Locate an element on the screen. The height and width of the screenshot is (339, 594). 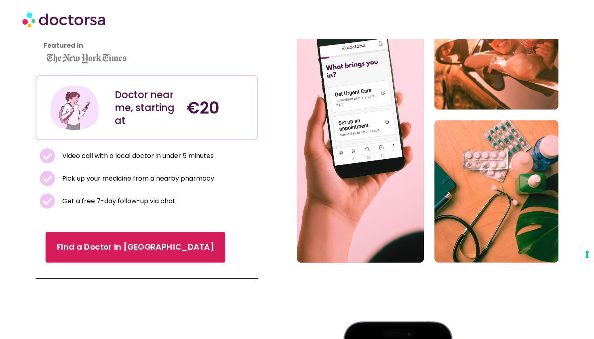
span: Pick up your medicine from a nearby pharmacy is located at coordinates (137, 179).